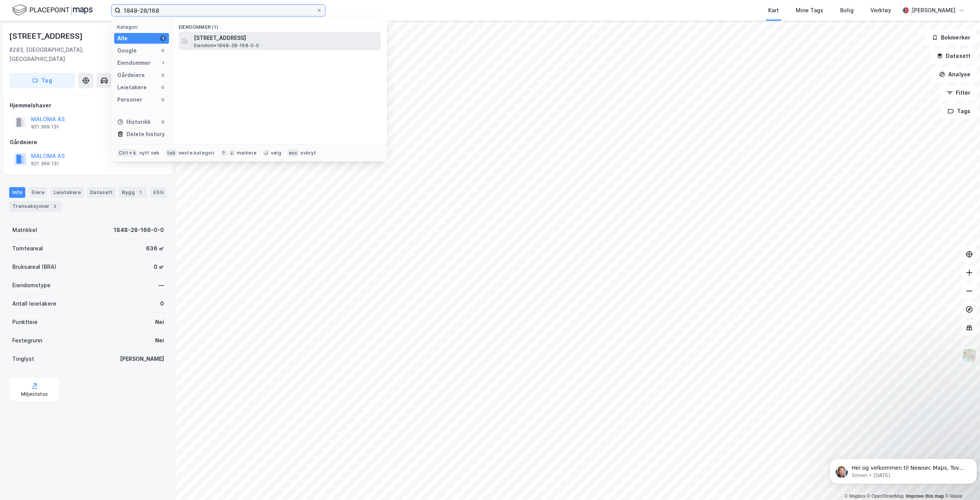 This screenshot has width=980, height=500. Describe the element at coordinates (83, 25) in the screenshot. I see `p: Hei og velkommen til Newsec Maps, Tove Om det er du lurer på så er det bare å ta kontakt her. [DE...` at that location.